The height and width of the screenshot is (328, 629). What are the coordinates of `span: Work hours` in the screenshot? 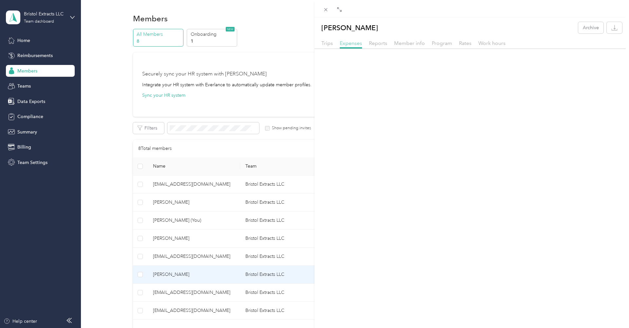 It's located at (492, 43).